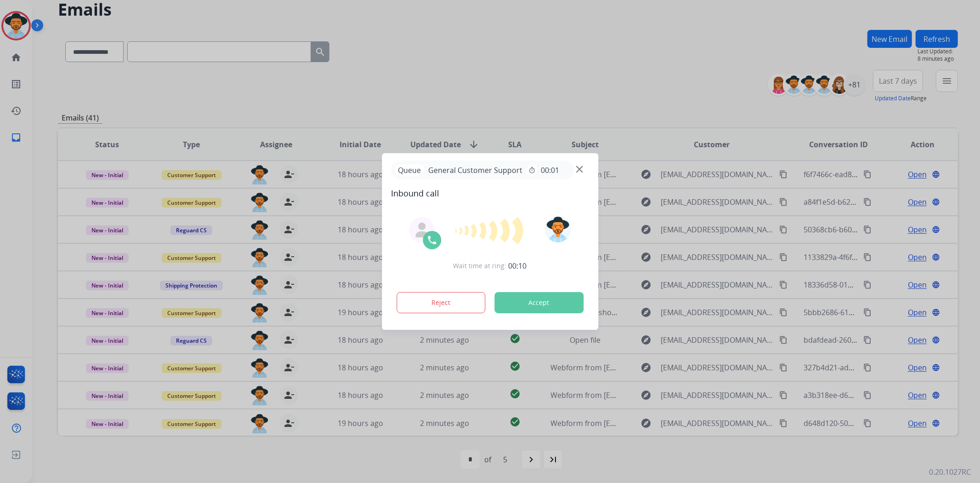 The height and width of the screenshot is (483, 980). What do you see at coordinates (550, 170) in the screenshot?
I see `span: 00:01` at bounding box center [550, 170].